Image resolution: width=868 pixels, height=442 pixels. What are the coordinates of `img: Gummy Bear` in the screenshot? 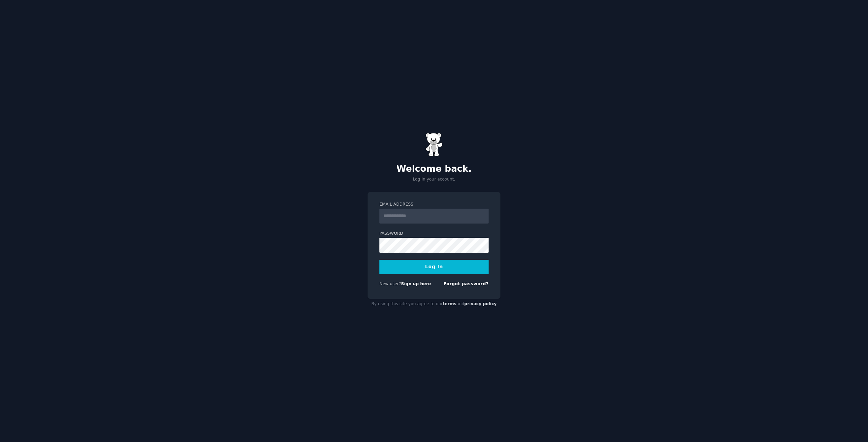 It's located at (434, 145).